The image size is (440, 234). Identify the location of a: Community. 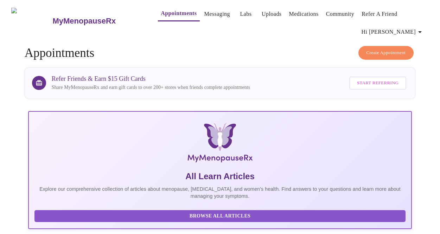
(340, 14).